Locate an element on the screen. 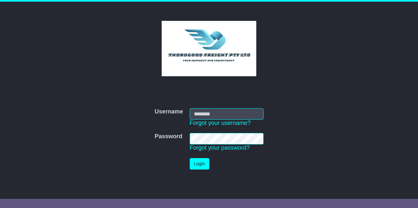  label: Password is located at coordinates (168, 137).